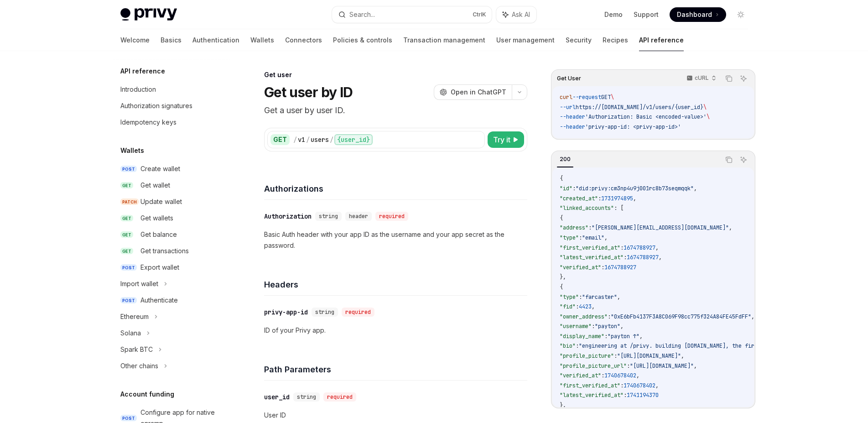  Describe the element at coordinates (143, 71) in the screenshot. I see `h5: API reference` at that location.